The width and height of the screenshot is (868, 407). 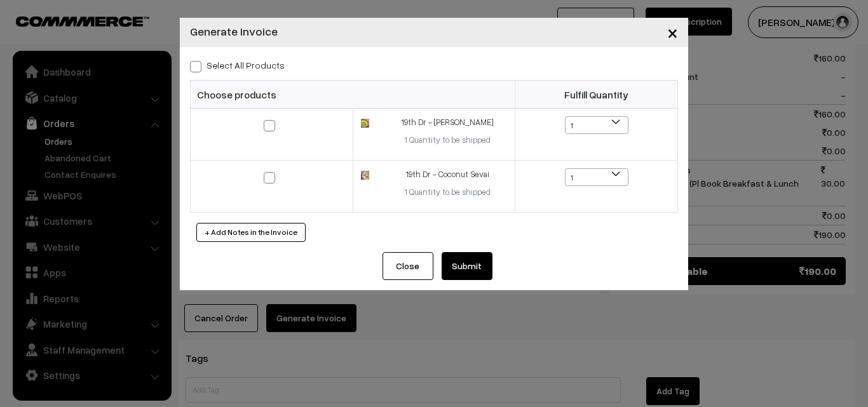 What do you see at coordinates (447, 175) in the screenshot?
I see `div: 19th Dr - Coconut Sevai` at bounding box center [447, 175].